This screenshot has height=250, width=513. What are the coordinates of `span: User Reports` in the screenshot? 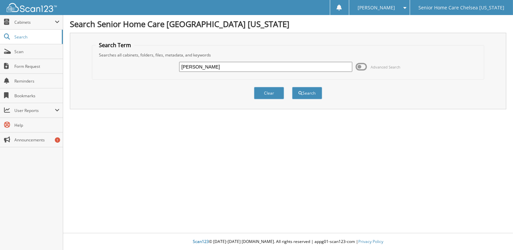 It's located at (34, 110).